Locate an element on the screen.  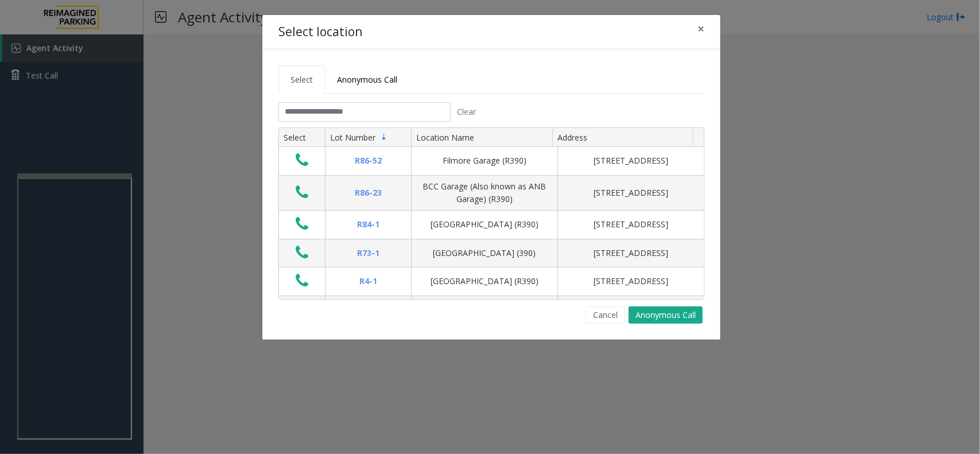
th: Select is located at coordinates (302, 138).